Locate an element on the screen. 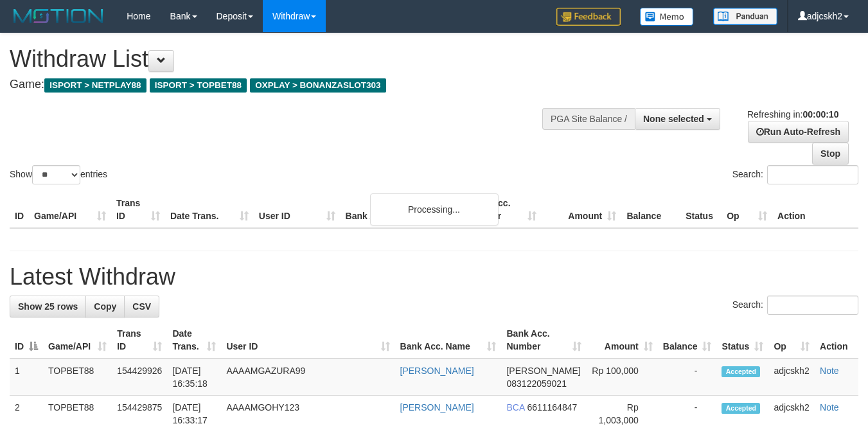  div: Processing... is located at coordinates (435, 209).